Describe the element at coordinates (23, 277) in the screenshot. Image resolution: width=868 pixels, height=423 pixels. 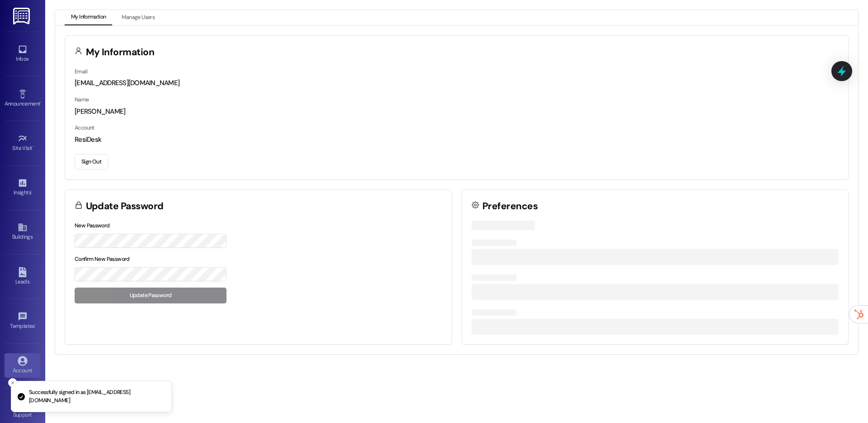
I see `a: Leads` at that location.